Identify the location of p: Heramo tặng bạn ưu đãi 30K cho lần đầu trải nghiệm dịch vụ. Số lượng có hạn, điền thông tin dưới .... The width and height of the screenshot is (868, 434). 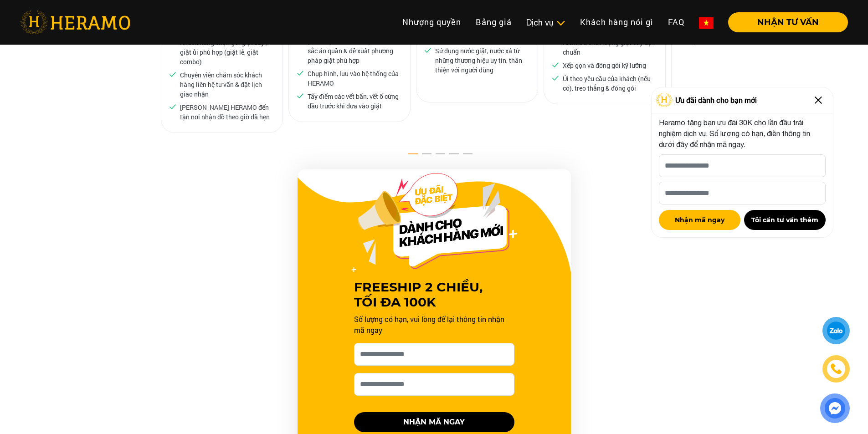
(742, 133).